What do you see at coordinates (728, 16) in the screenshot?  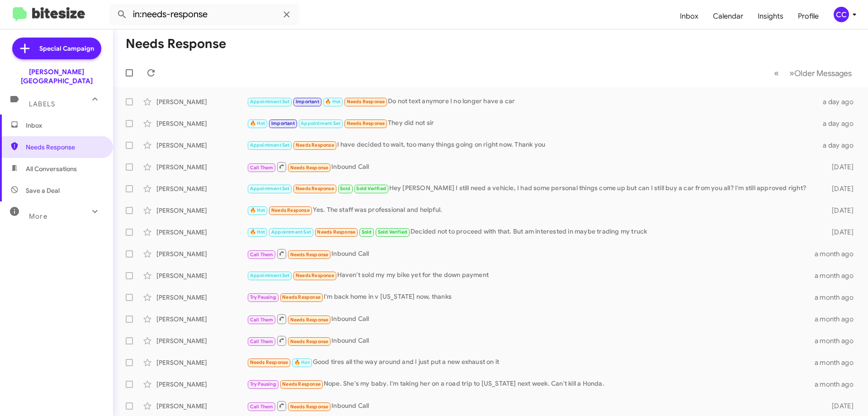 I see `a: Calendar` at bounding box center [728, 16].